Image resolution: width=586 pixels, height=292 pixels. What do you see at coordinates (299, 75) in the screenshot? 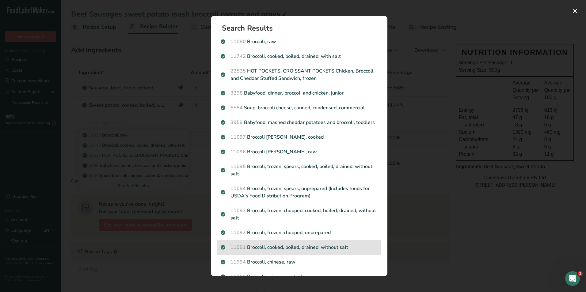
I see `p: HOT POCKETS, CROISSANT POCKETS Chicken, Broccoli, and Cheddar Stuffed Sandwich, frozen` at bounding box center [299, 75].